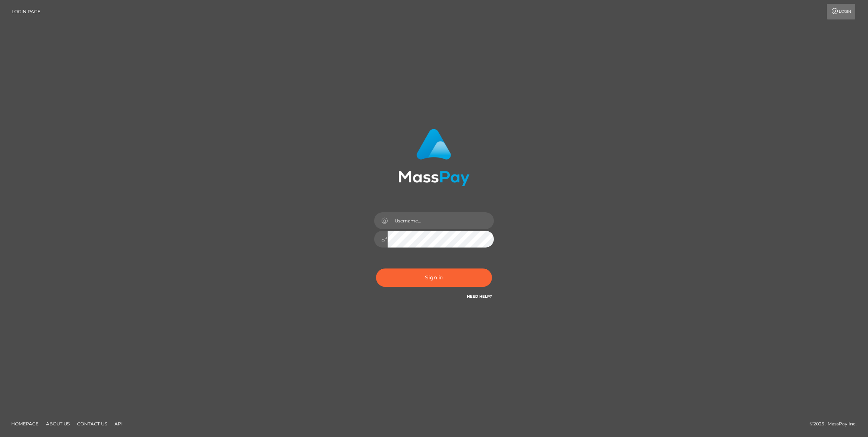 This screenshot has width=868, height=437. What do you see at coordinates (26, 12) in the screenshot?
I see `a: Login Page` at bounding box center [26, 12].